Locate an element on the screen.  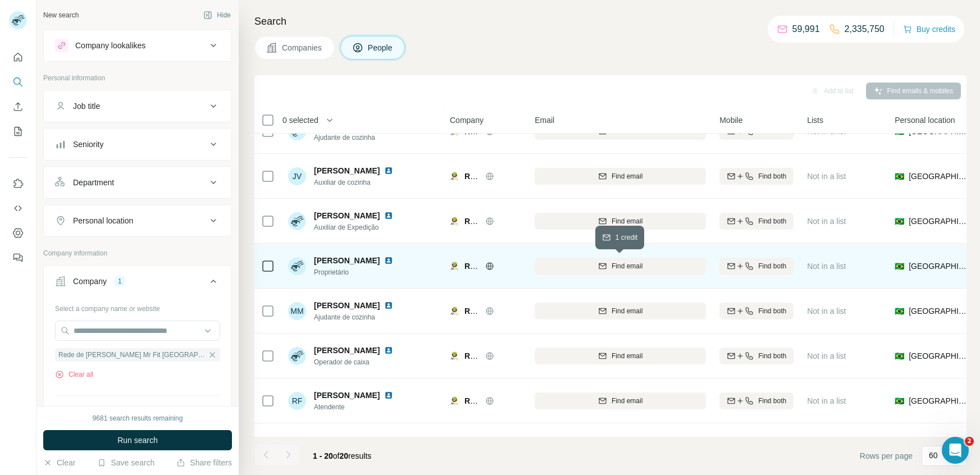
button: Quick start is located at coordinates (18, 57).